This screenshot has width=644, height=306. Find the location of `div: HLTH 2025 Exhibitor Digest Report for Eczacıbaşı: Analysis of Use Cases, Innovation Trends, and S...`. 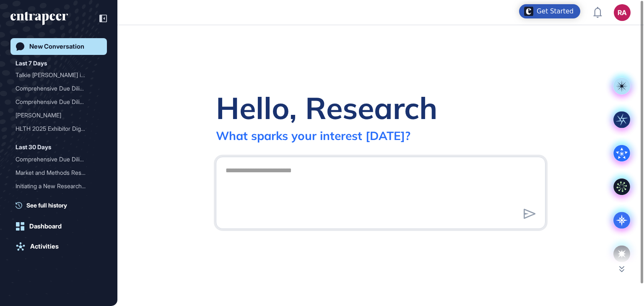

div: HLTH 2025 Exhibitor Digest Report for Eczacıbaşı: Analysis of Use Cases, Innovation Trends, and S... is located at coordinates (59, 128).